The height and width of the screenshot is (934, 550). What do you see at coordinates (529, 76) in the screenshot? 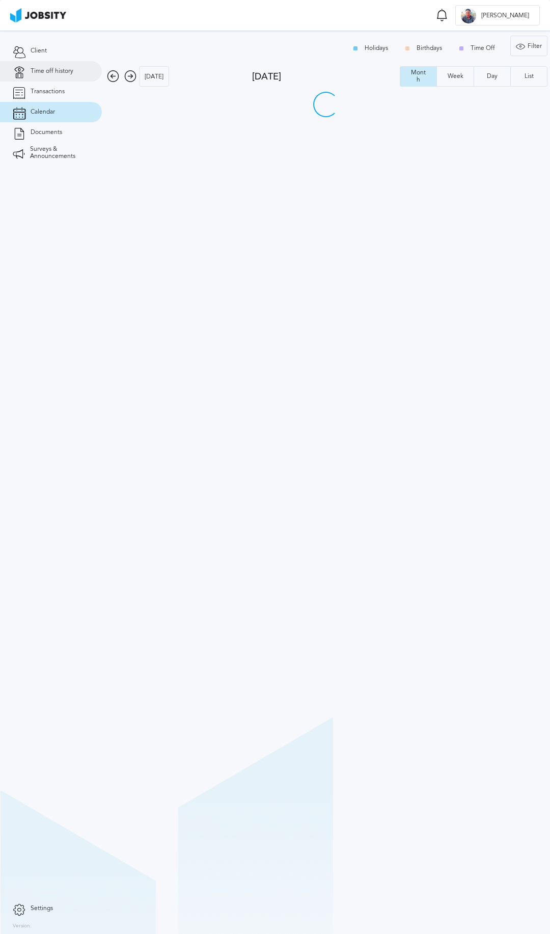
I see `div: List` at bounding box center [529, 76].